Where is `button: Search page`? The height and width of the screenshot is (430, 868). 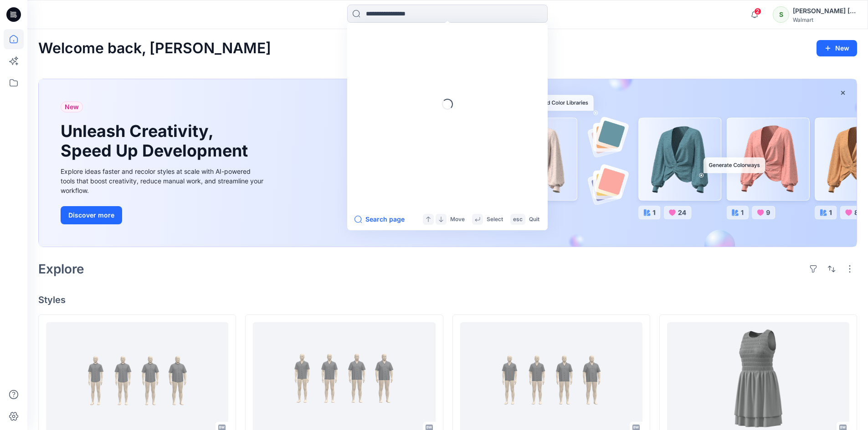
button: Search page is located at coordinates (380, 220).